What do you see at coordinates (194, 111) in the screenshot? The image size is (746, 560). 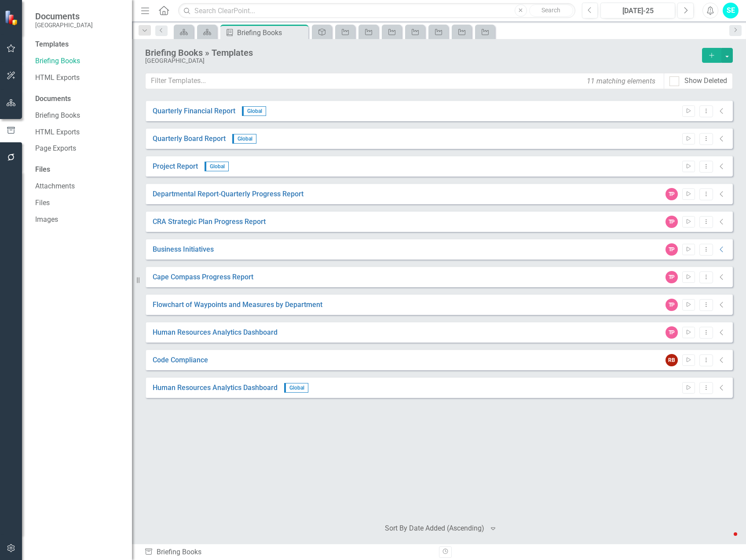 I see `a: Quarterly Financial Report` at bounding box center [194, 111].